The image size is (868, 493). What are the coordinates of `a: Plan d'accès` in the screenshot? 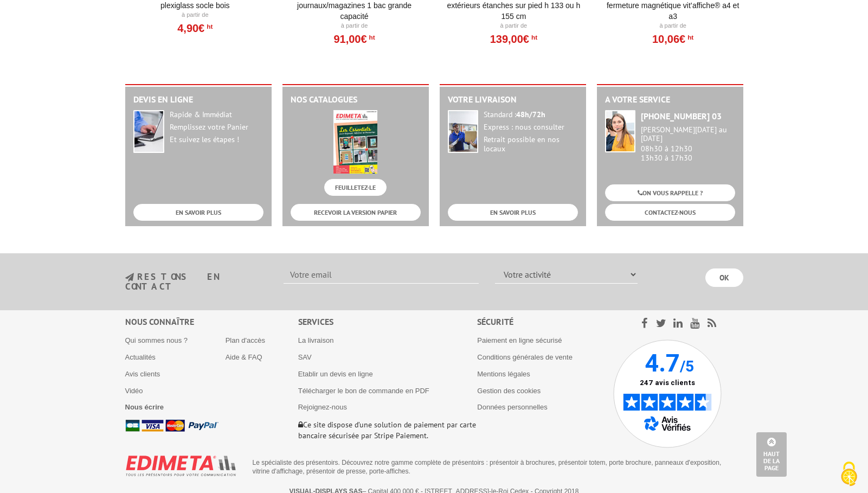 It's located at (245, 340).